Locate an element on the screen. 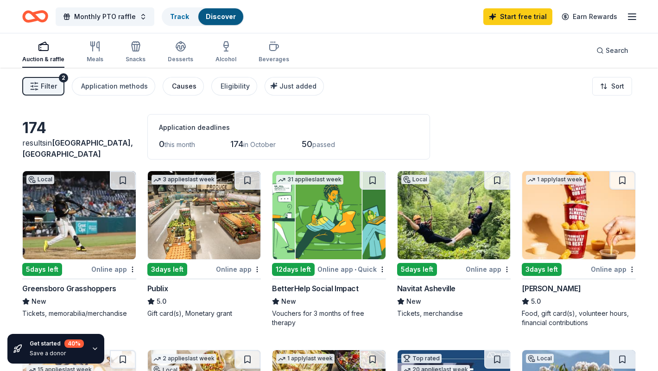  div: Application methods is located at coordinates (114, 86).